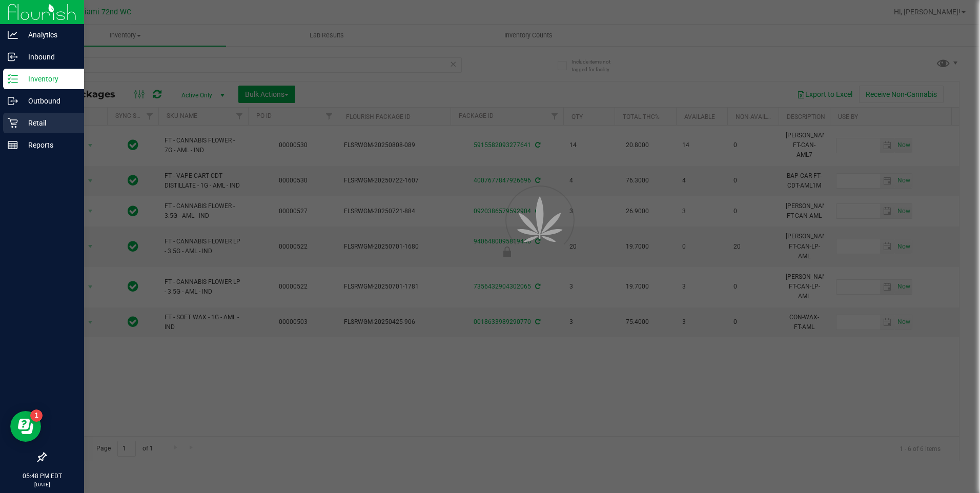 The height and width of the screenshot is (493, 980). I want to click on p: Reports, so click(49, 145).